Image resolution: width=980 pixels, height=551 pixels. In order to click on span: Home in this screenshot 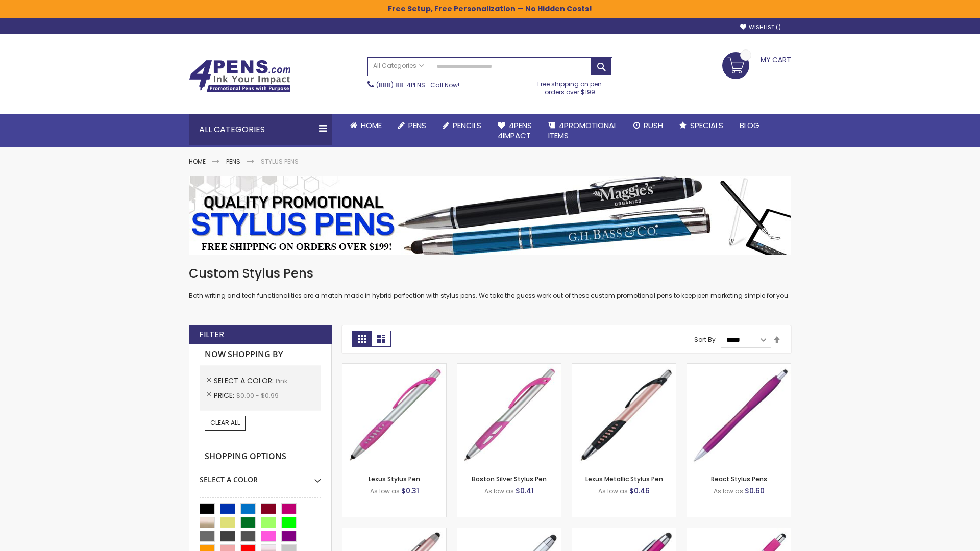, I will do `click(371, 125)`.